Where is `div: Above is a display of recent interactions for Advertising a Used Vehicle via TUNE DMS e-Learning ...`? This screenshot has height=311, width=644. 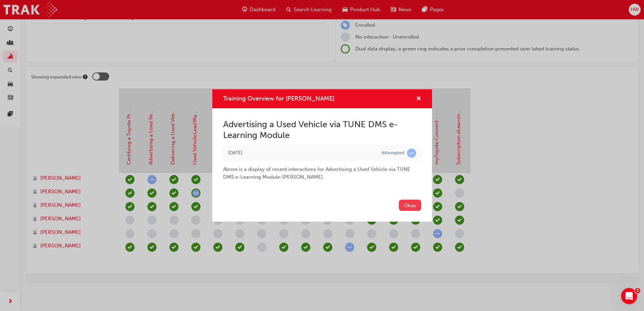
div: Above is a display of recent interactions for Advertising a Used Vehicle via TUNE DMS e-Learning ... is located at coordinates (322, 170).